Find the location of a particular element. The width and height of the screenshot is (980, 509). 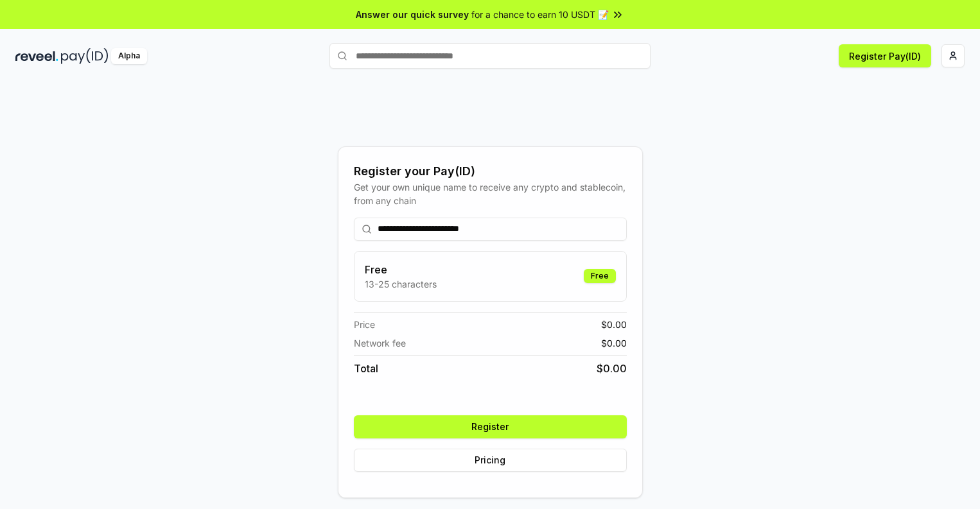

div: Get your own unique name to receive any crypto and stablecoin, from any chain is located at coordinates (490, 194).